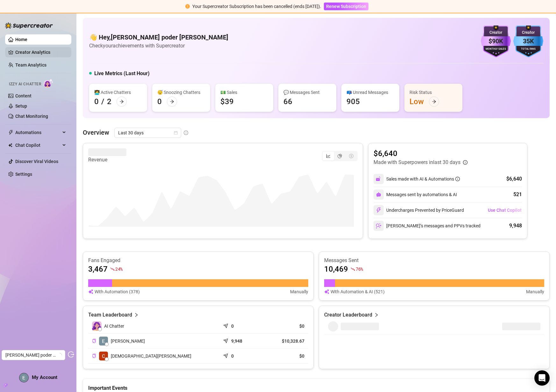 The width and height of the screenshot is (556, 392). I want to click on article: $0, so click(286, 356).